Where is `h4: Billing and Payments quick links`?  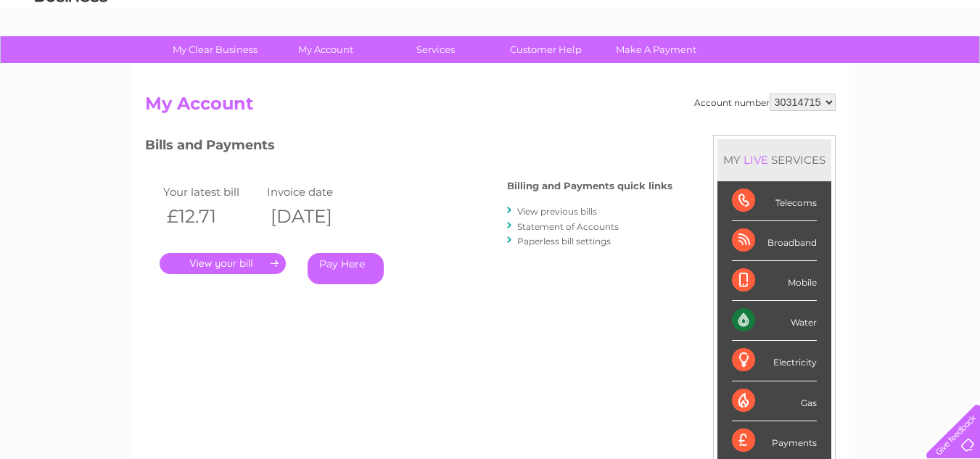
h4: Billing and Payments quick links is located at coordinates (590, 186).